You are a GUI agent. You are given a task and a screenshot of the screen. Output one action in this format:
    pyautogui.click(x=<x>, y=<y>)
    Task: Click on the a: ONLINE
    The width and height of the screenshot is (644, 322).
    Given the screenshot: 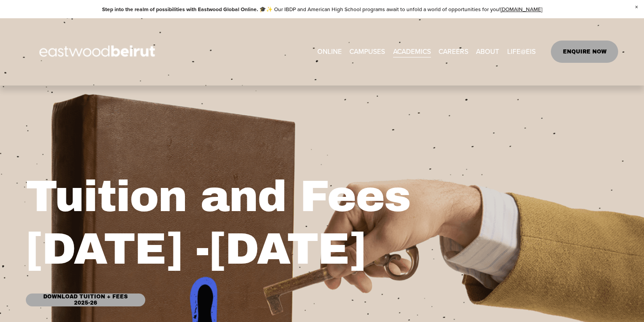 What is the action you would take?
    pyautogui.click(x=329, y=52)
    